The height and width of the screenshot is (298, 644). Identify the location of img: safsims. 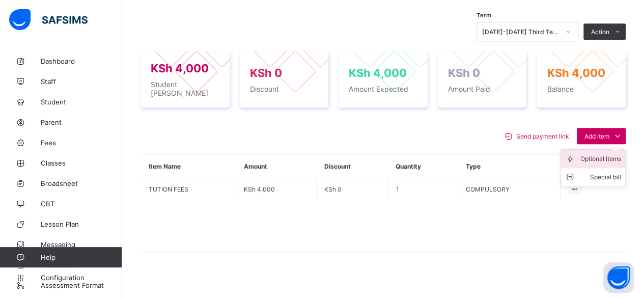
(48, 20).